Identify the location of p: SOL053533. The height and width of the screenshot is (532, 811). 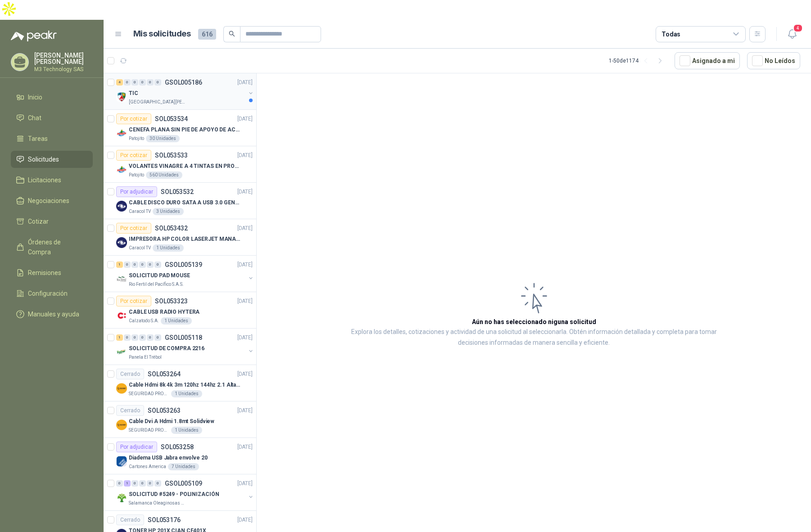
(171, 155).